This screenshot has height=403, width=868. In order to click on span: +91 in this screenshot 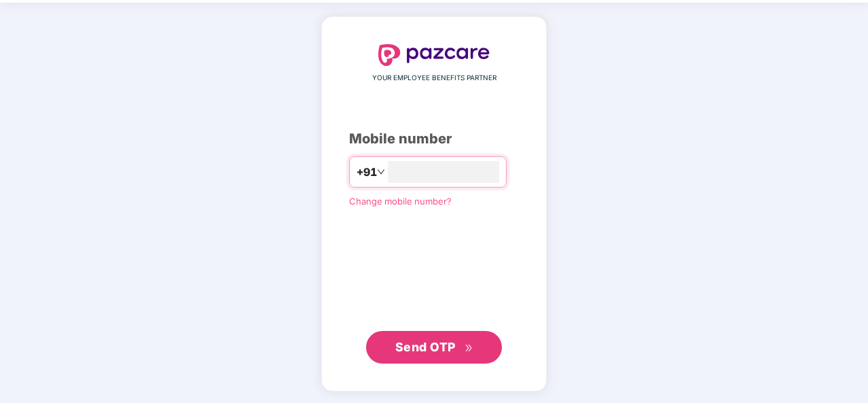, I will do `click(367, 171)`.